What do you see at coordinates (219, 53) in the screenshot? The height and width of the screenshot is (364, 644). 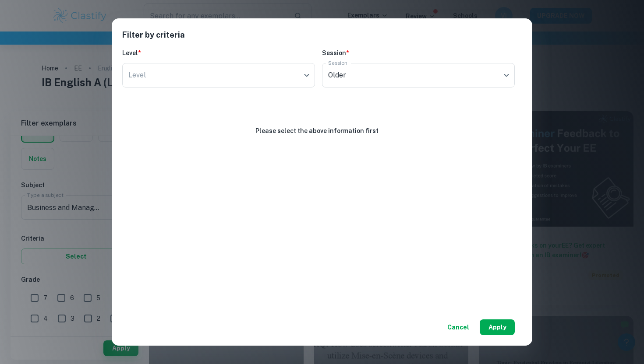 I see `h6: Level` at bounding box center [219, 53].